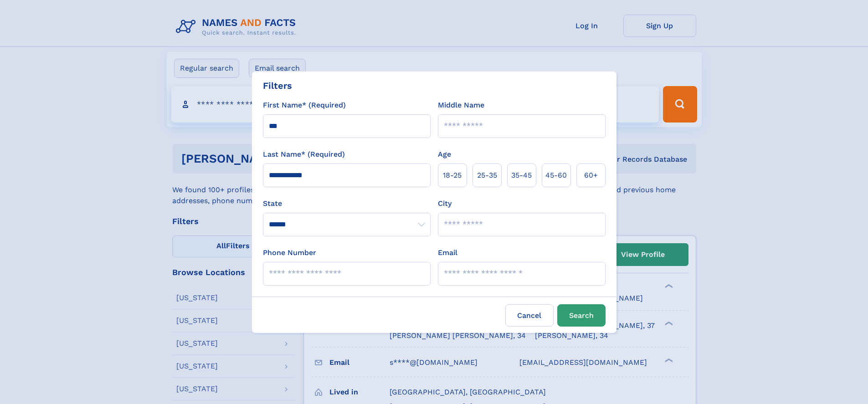  I want to click on label: City, so click(445, 204).